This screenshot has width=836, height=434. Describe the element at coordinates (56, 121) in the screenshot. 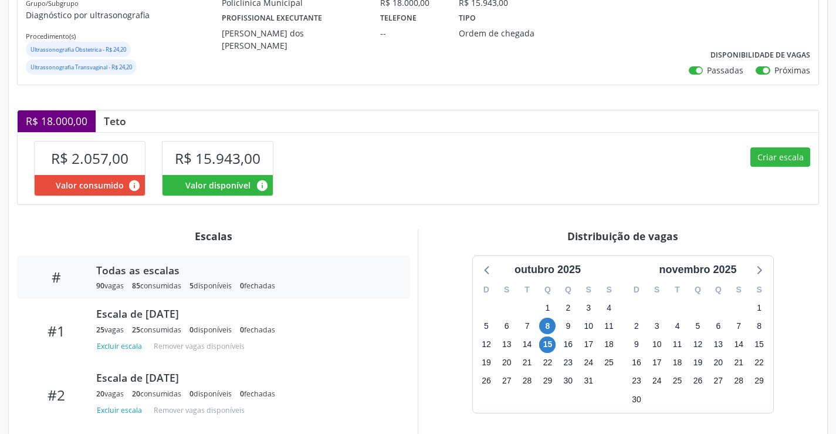

I see `div: R$ 18.000,00` at that location.